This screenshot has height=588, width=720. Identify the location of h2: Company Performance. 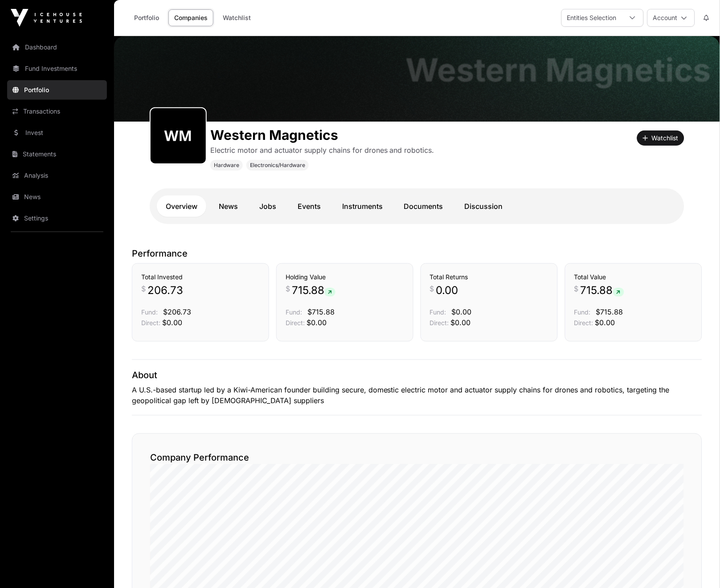
(417, 458).